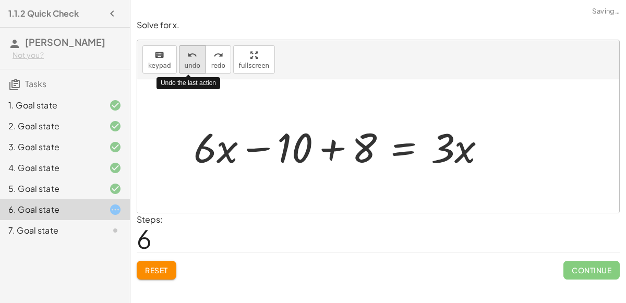 The height and width of the screenshot is (303, 626). I want to click on i: redo, so click(218, 55).